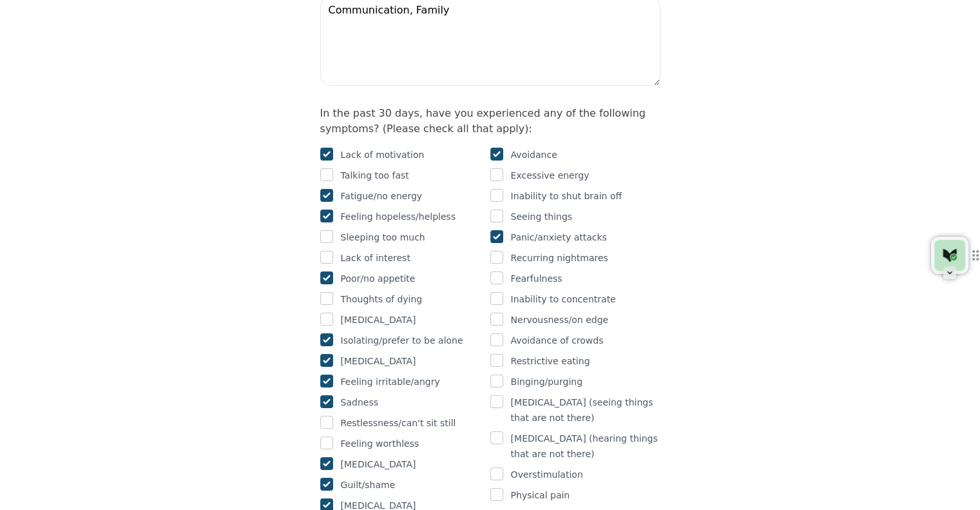 The height and width of the screenshot is (510, 980). Describe the element at coordinates (551, 361) in the screenshot. I see `p: Restrictive eating` at that location.